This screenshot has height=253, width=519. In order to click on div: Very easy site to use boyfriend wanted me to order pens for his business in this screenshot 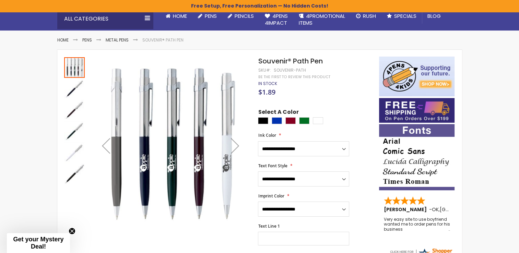, I will do `click(418, 225)`.